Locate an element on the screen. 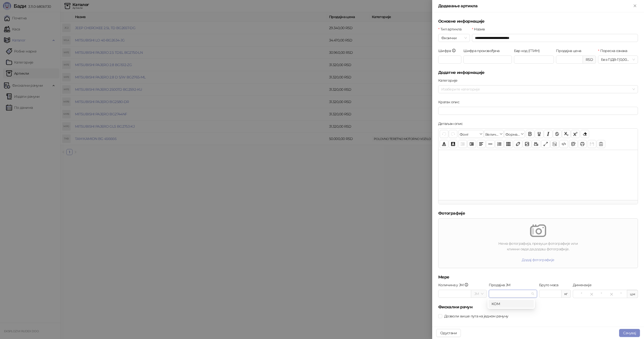 This screenshot has width=644, height=339. input: Бруто маса is located at coordinates (550, 294).